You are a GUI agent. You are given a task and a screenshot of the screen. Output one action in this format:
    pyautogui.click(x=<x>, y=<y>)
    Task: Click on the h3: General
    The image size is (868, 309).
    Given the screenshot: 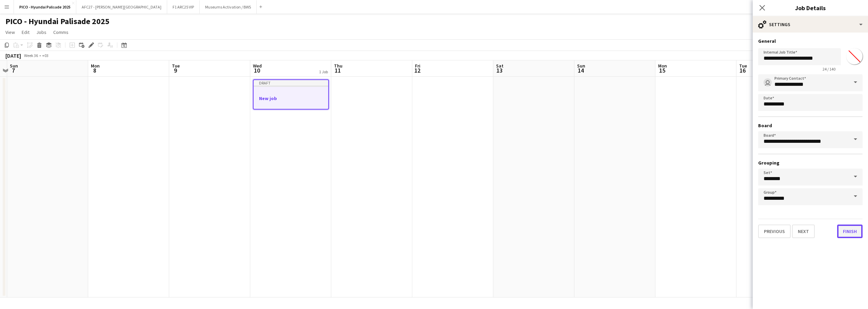 What is the action you would take?
    pyautogui.click(x=810, y=41)
    